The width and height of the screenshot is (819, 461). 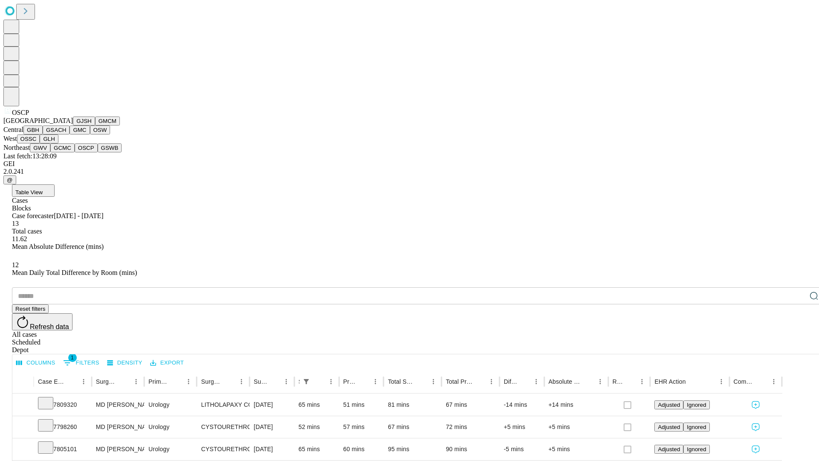 I want to click on div: -14 mins, so click(x=522, y=404).